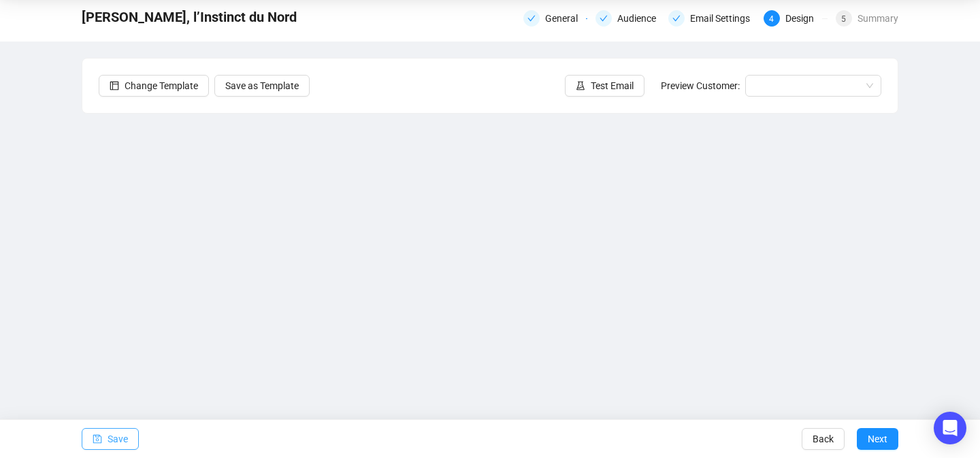  I want to click on span: experiment, so click(580, 86).